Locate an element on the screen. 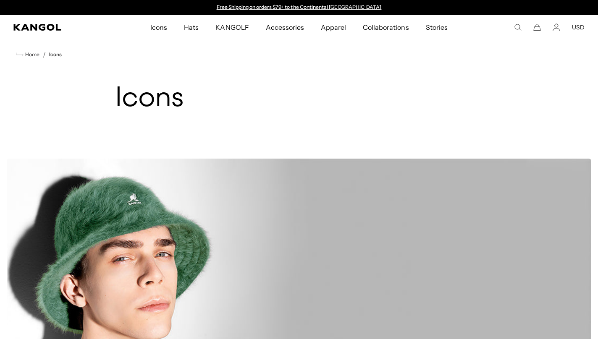  a: KANGOLF is located at coordinates (232, 27).